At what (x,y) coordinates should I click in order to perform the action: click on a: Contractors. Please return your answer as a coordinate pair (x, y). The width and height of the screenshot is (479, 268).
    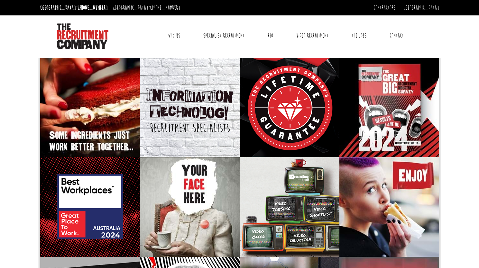
    Looking at the image, I should click on (384, 8).